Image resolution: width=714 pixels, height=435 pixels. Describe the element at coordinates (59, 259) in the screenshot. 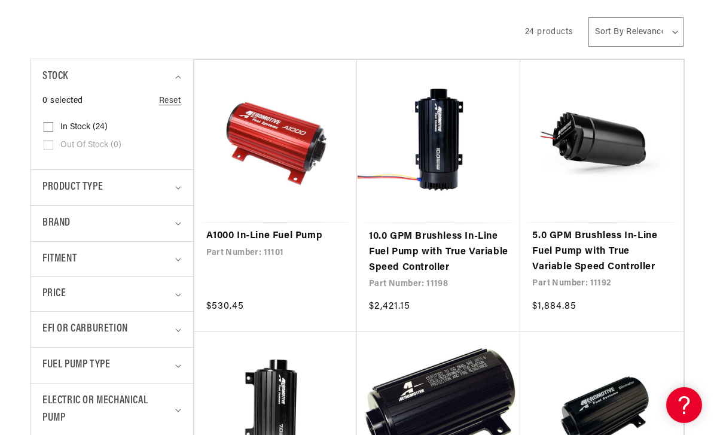

I see `span: Fitment` at that location.